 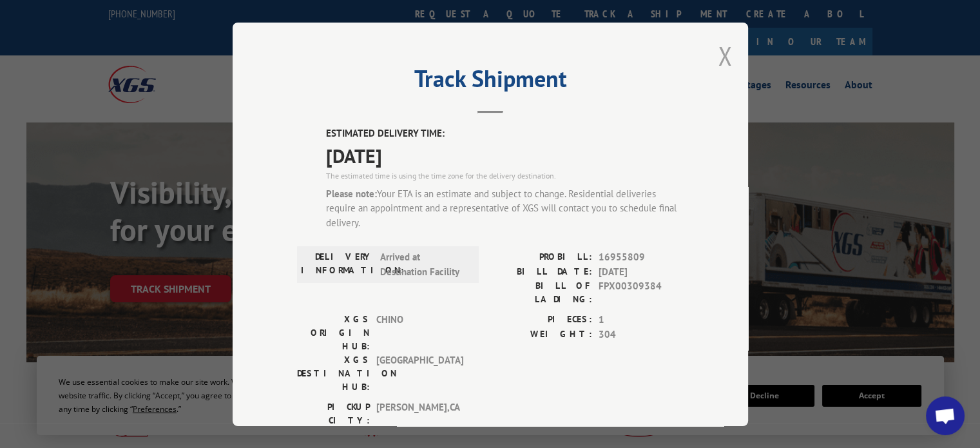 What do you see at coordinates (541, 293) in the screenshot?
I see `label: BILL OF LADING:` at bounding box center [541, 293].